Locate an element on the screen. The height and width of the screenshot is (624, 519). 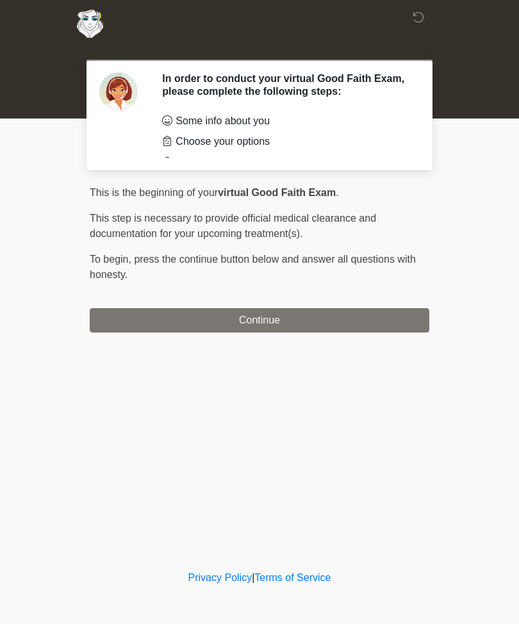
button: Continue is located at coordinates (260, 320).